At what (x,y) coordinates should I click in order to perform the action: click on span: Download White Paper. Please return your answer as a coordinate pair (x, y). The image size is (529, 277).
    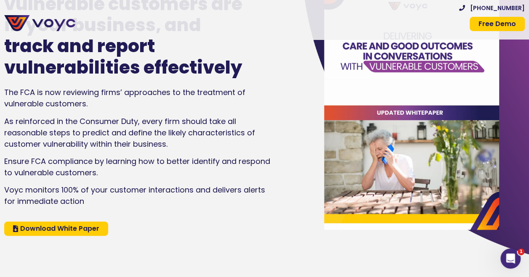
    Looking at the image, I should click on (60, 229).